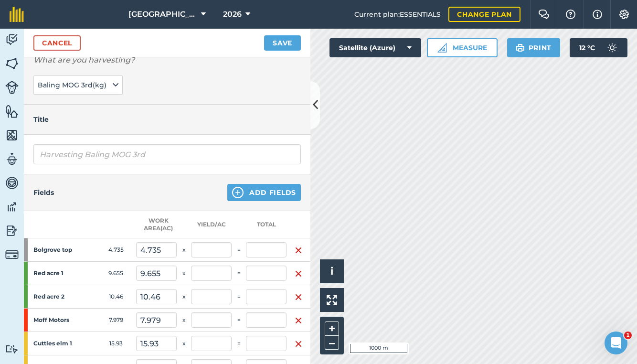 This screenshot has height=364, width=637. What do you see at coordinates (56, 273) in the screenshot?
I see `strong: Red acre 1` at bounding box center [56, 273].